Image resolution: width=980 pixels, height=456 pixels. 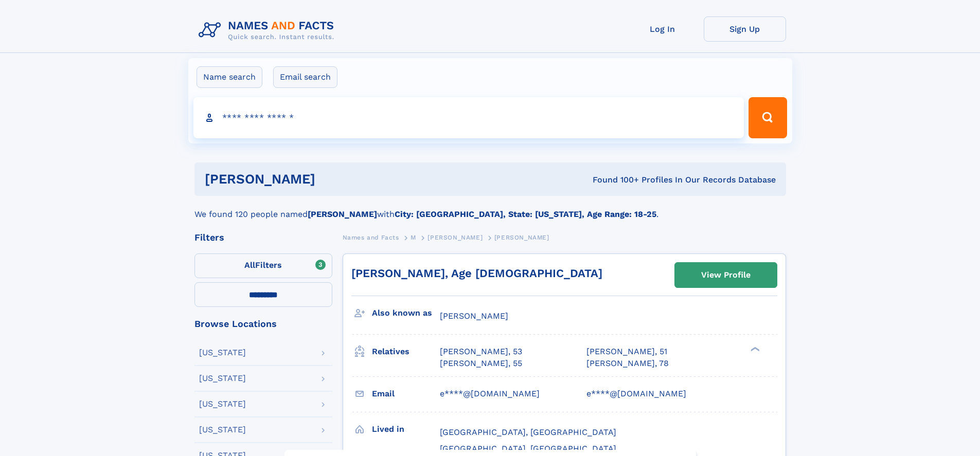 I want to click on h3: Relatives, so click(x=406, y=351).